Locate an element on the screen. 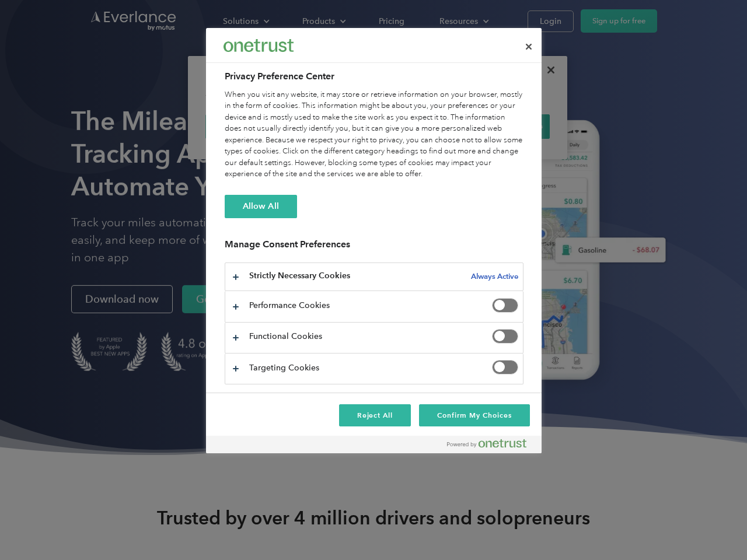 Image resolution: width=747 pixels, height=560 pixels. button: Confirm My Choices is located at coordinates (474, 416).